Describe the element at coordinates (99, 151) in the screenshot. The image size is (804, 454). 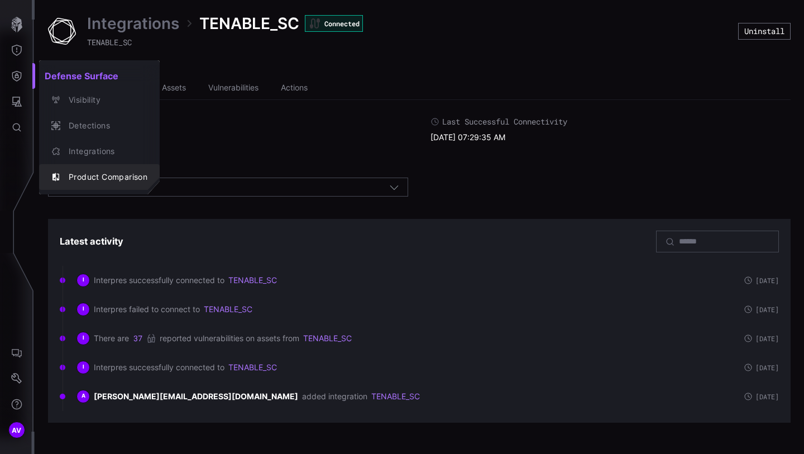
I see `button: Integrations` at that location.